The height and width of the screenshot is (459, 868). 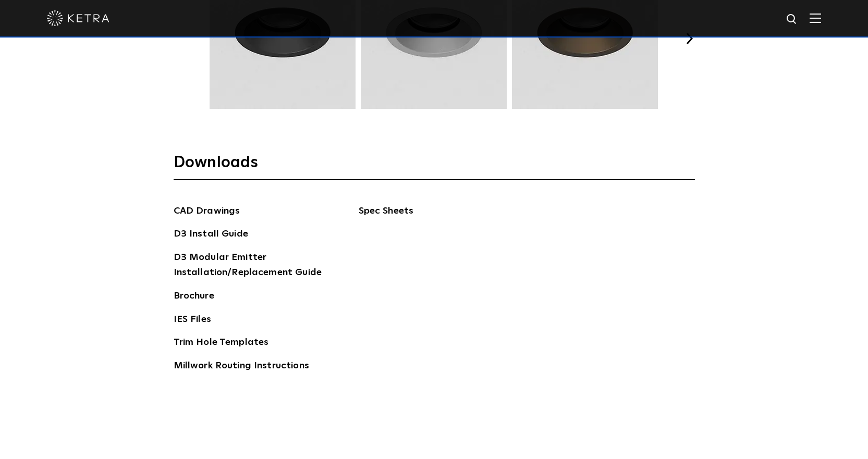 What do you see at coordinates (434, 166) in the screenshot?
I see `h3: Downloads` at bounding box center [434, 166].